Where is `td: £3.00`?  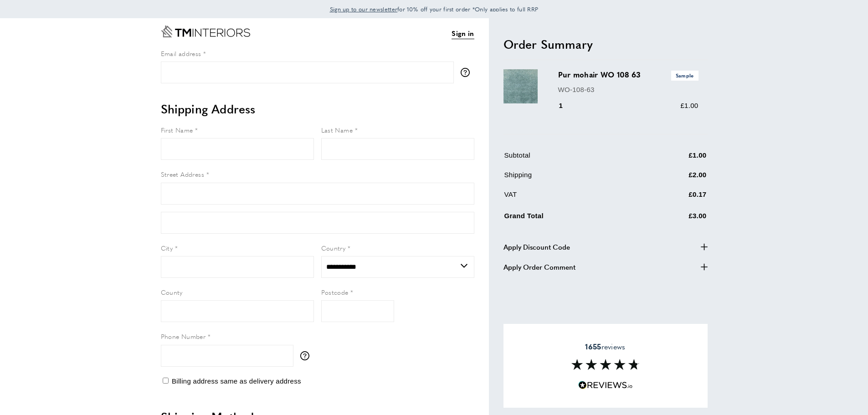 td: £3.00 is located at coordinates (675, 218).